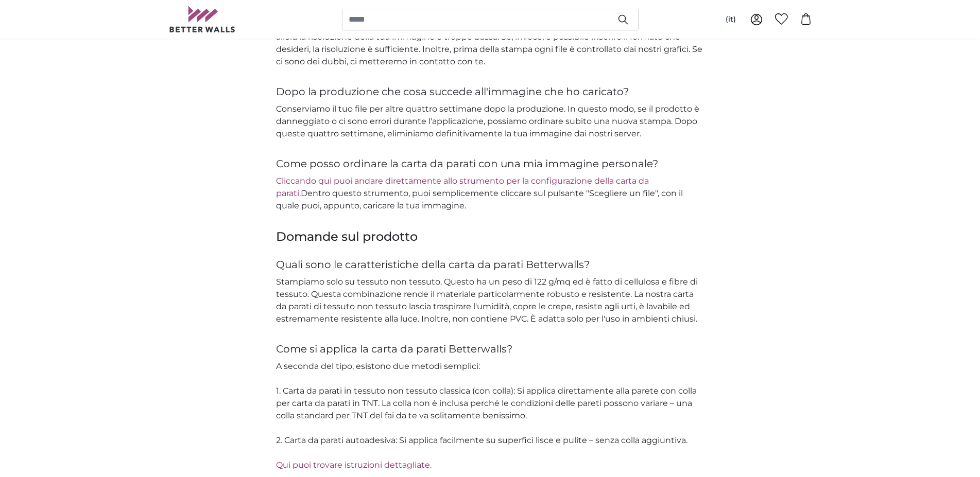 Image resolution: width=980 pixels, height=477 pixels. I want to click on h4: Come si applica la carta da parati Betterwalls?, so click(490, 349).